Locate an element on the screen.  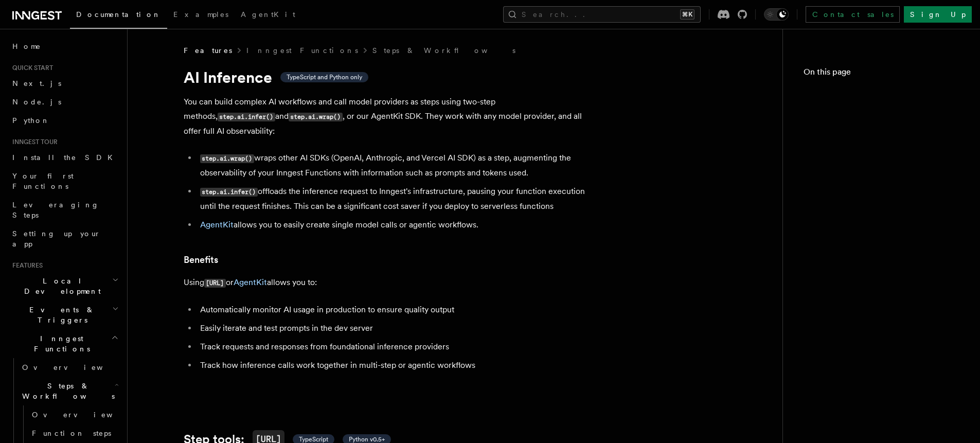
p: Using or allows you to: is located at coordinates (390, 282).